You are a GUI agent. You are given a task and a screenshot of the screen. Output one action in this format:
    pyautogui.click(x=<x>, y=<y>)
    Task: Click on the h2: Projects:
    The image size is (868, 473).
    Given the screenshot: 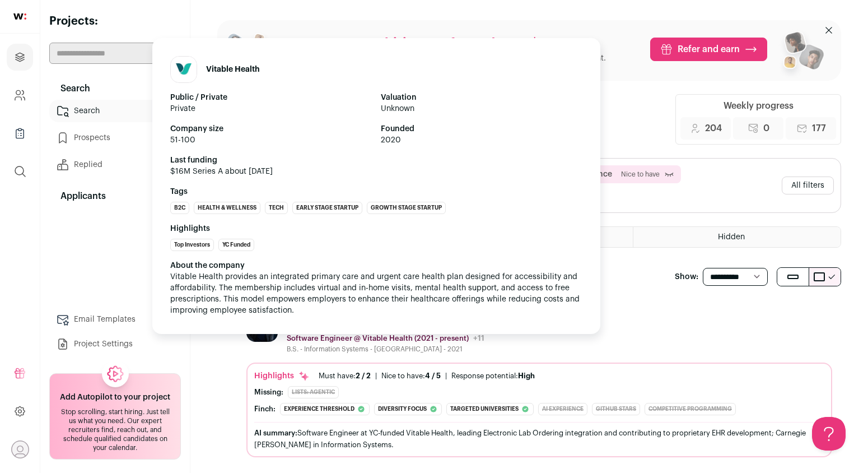 What is the action you would take?
    pyautogui.click(x=115, y=22)
    